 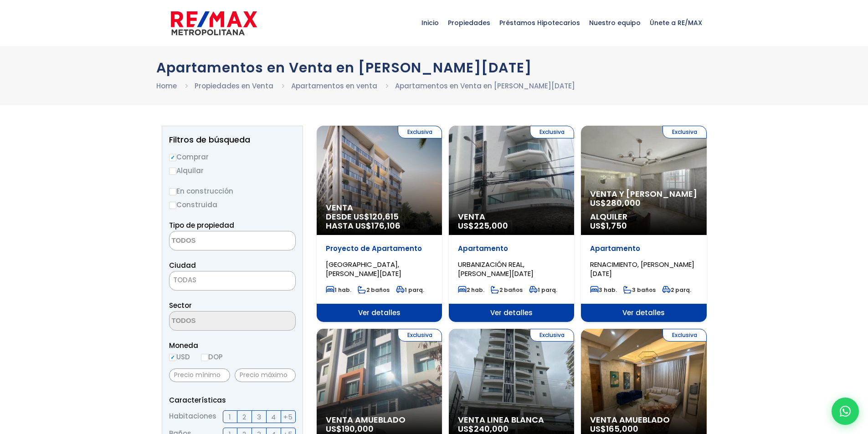 What do you see at coordinates (232, 157) in the screenshot?
I see `label: Comprar` at bounding box center [232, 157].